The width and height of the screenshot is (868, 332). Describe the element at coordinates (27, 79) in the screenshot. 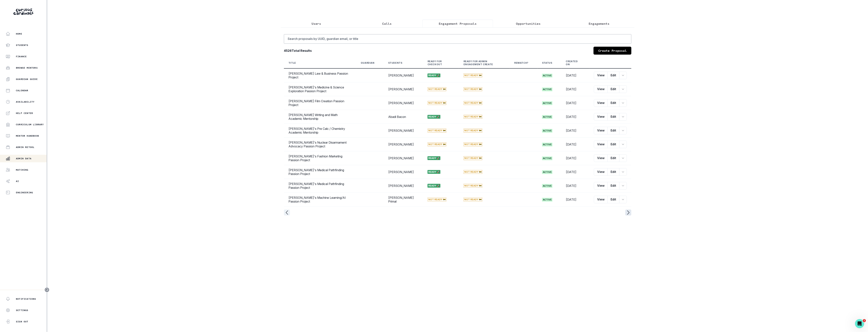

I see `p: Guardian Guide` at that location.